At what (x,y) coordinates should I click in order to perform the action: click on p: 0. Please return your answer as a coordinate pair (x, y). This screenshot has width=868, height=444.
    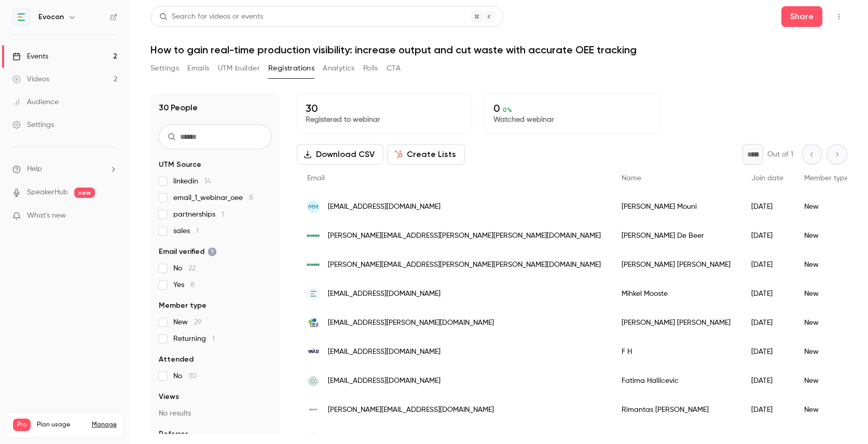
    Looking at the image, I should click on (572, 108).